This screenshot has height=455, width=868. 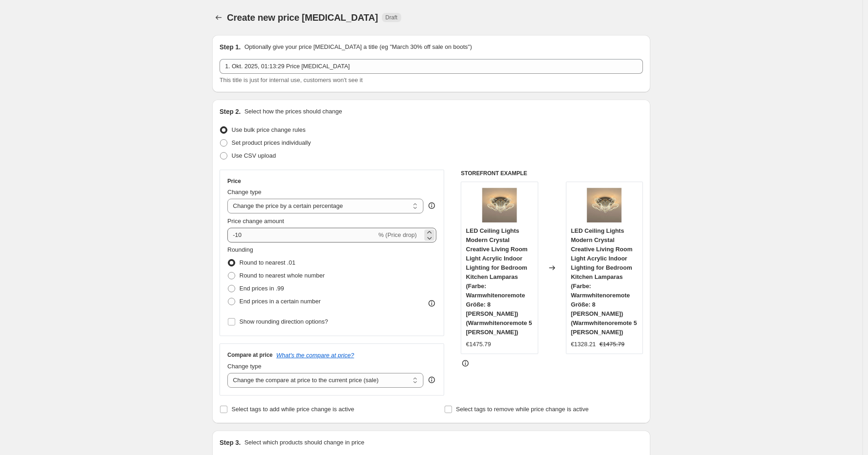 What do you see at coordinates (219, 18) in the screenshot?
I see `button: Price change jobs` at bounding box center [219, 18].